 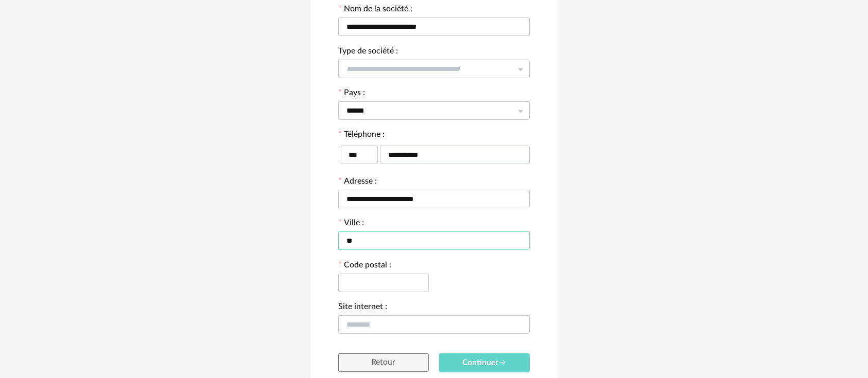 What do you see at coordinates (362, 308) in the screenshot?
I see `label: Site internet :` at bounding box center [362, 308].